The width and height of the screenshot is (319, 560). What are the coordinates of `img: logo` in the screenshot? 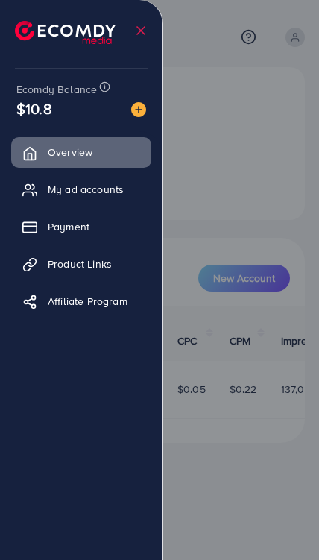 It's located at (65, 32).